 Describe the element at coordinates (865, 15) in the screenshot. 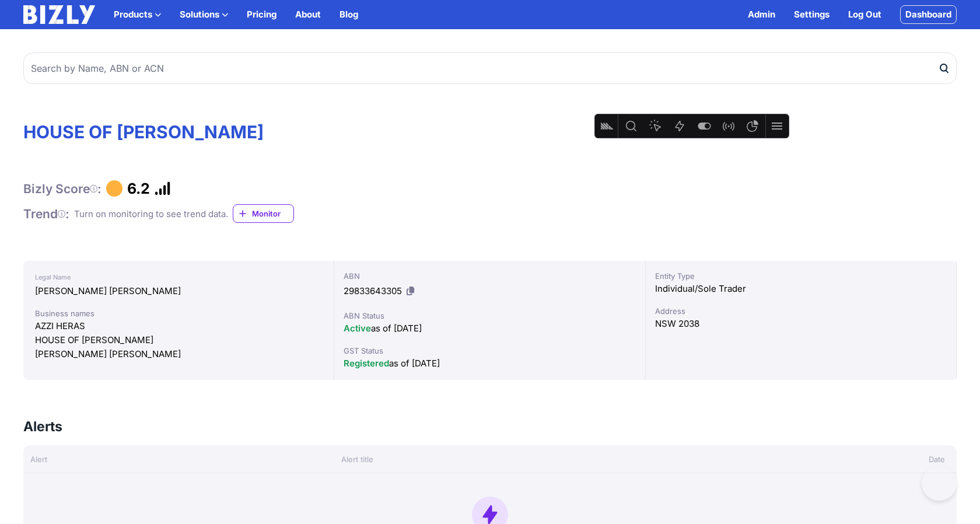

I see `a: Log Out` at that location.